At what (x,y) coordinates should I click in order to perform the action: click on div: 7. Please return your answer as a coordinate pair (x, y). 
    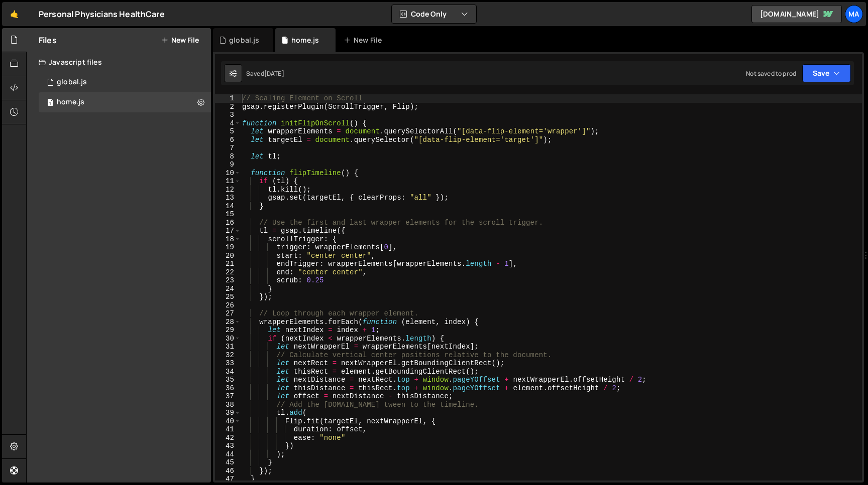
    Looking at the image, I should click on (228, 148).